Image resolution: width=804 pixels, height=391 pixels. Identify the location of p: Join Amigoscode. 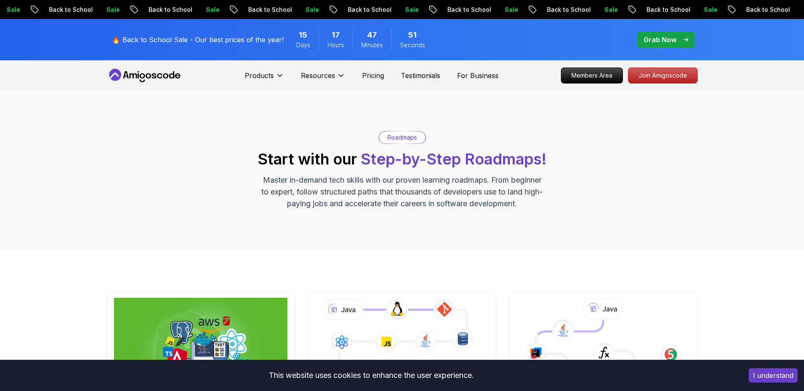
(662, 76).